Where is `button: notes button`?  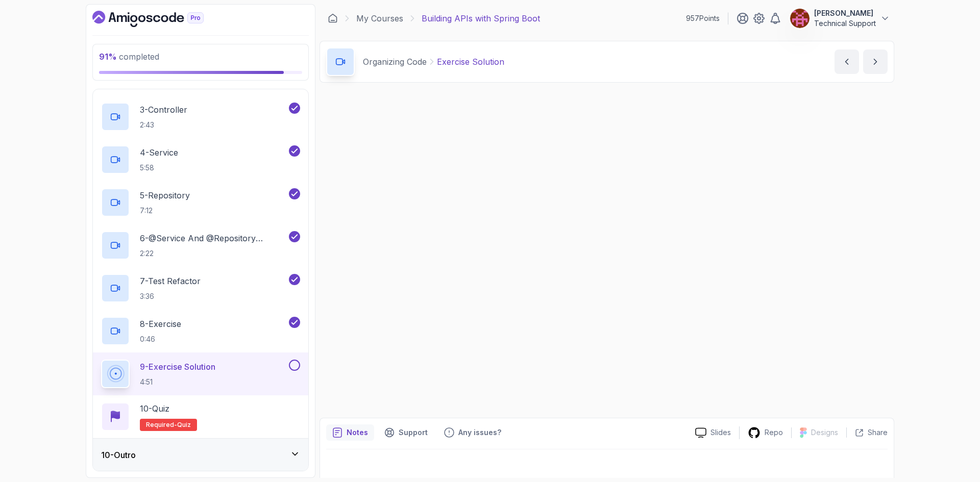 button: notes button is located at coordinates (350, 432).